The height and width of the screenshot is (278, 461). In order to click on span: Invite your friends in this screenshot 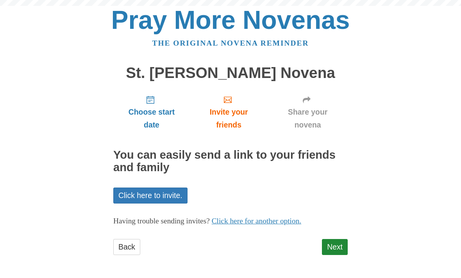, I will do `click(228, 119)`.